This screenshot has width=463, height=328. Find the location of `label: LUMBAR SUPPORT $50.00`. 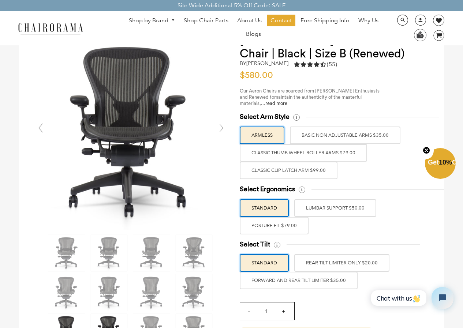

label: LUMBAR SUPPORT $50.00 is located at coordinates (335, 208).